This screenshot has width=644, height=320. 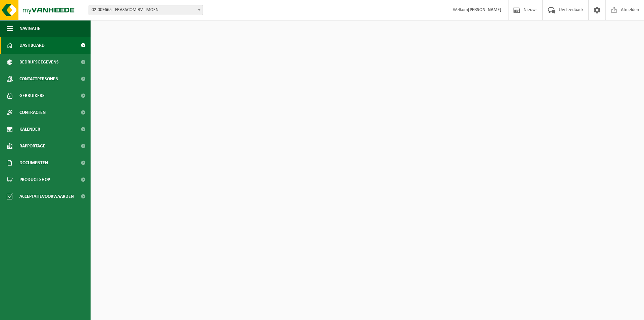 I want to click on span: Rapportage, so click(x=32, y=146).